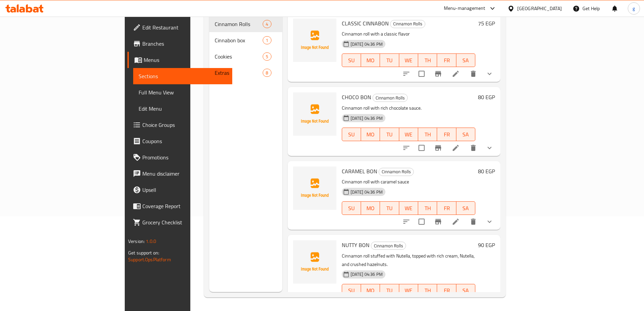 This screenshot has height=311, width=644. What do you see at coordinates (267, 40) in the screenshot?
I see `span: 1` at bounding box center [267, 40].